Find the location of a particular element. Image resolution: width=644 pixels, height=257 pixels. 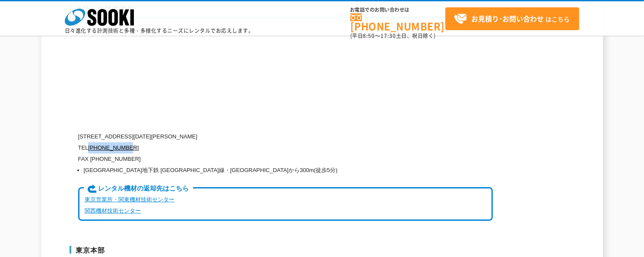

a: 関西機材技術センター is located at coordinates (113, 210).